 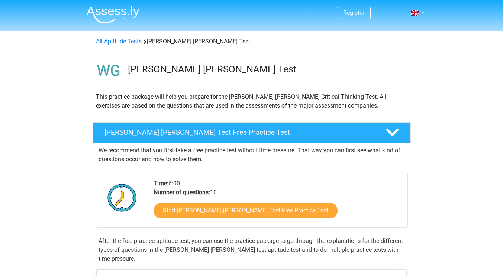 I want to click on a: Register, so click(x=353, y=13).